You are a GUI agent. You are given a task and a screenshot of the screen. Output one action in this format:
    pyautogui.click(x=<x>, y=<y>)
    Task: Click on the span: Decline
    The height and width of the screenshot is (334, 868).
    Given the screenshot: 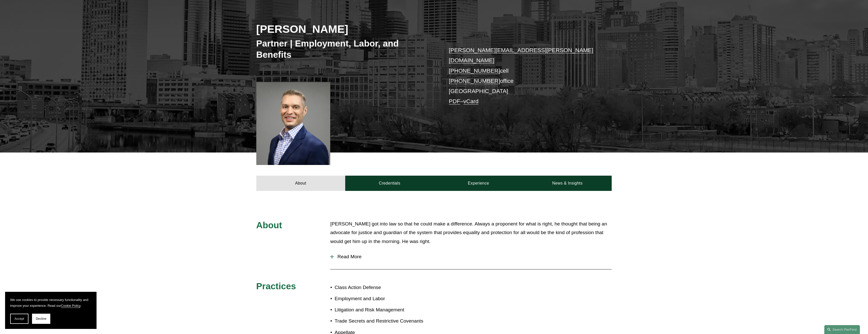 What is the action you would take?
    pyautogui.click(x=41, y=319)
    